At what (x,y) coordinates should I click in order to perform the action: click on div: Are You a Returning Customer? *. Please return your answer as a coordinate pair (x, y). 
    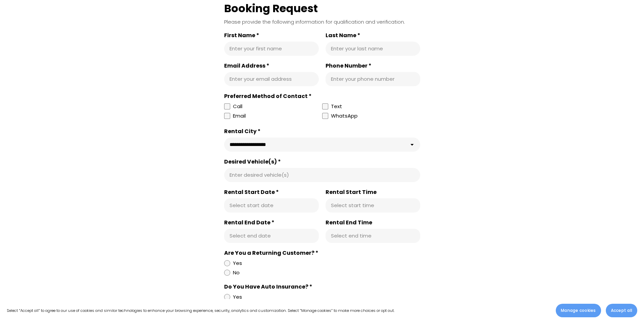
    Looking at the image, I should click on (322, 253).